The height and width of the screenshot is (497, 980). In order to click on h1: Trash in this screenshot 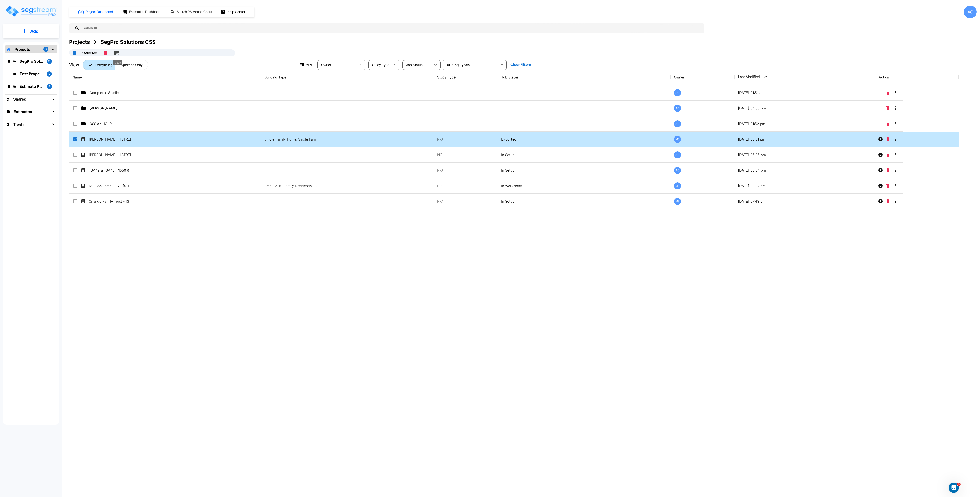, I will do `click(19, 124)`.